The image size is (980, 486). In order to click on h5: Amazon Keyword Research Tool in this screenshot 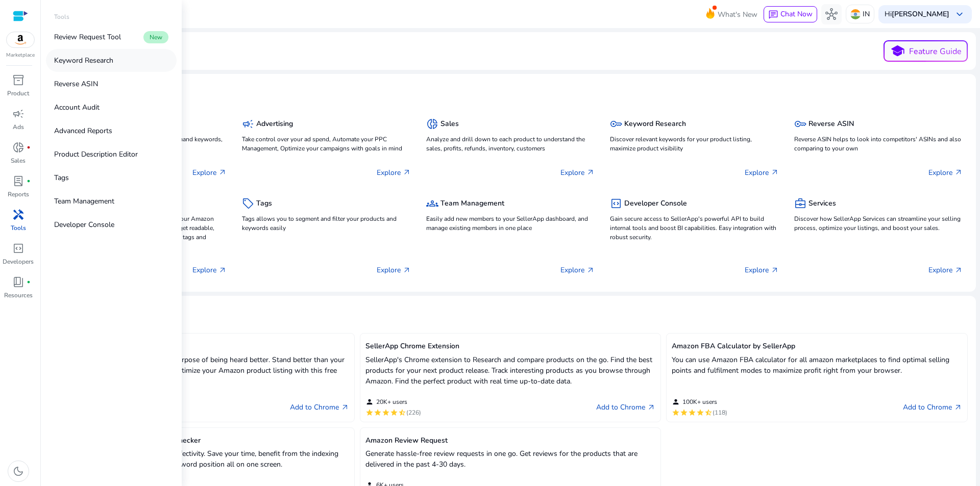, I will do `click(204, 346)`.